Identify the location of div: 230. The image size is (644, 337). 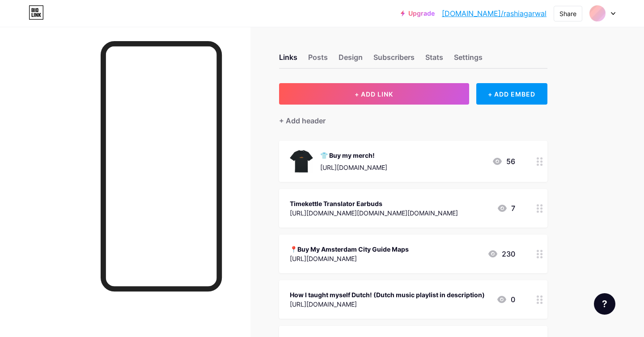
(501, 253).